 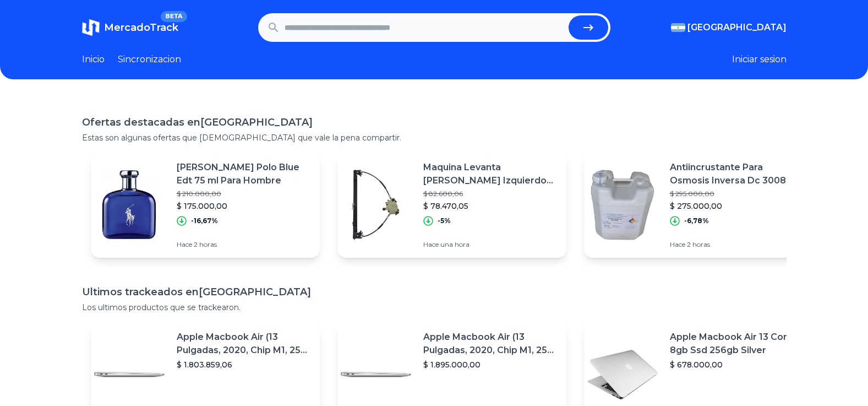 I want to click on p: $ 275.000,00, so click(x=737, y=206).